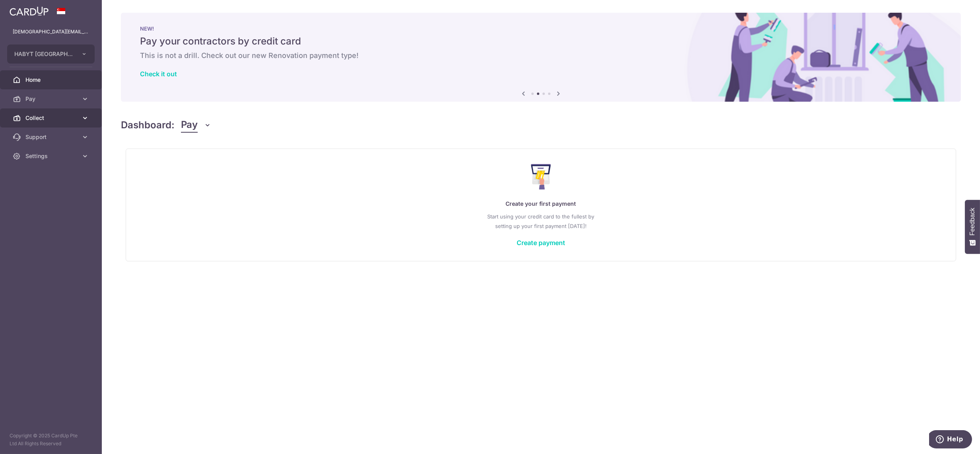 The height and width of the screenshot is (454, 980). I want to click on a: Create payment, so click(541, 243).